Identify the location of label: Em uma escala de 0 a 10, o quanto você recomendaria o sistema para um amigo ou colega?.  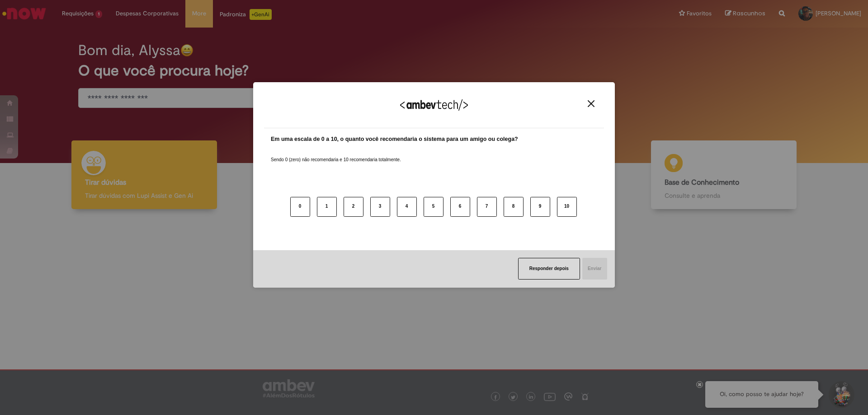
(395, 139).